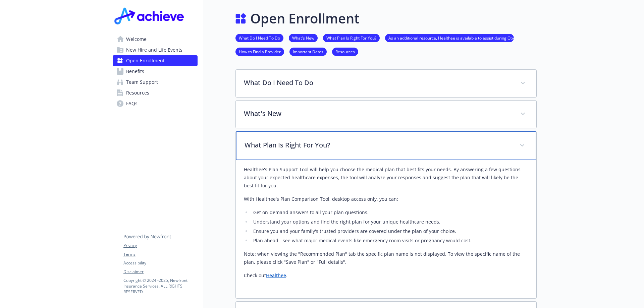 Image resolution: width=644 pixels, height=308 pixels. What do you see at coordinates (161, 286) in the screenshot?
I see `p: Copyright © 2024 - 2025 , Newfront Insurance Services, ALL RIGHTS RESERVED` at bounding box center [161, 286].